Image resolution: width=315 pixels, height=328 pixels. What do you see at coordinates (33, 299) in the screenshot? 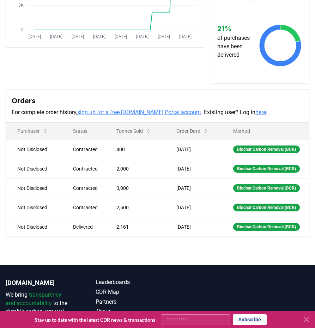
I see `span: transparency and accountability` at bounding box center [33, 299].